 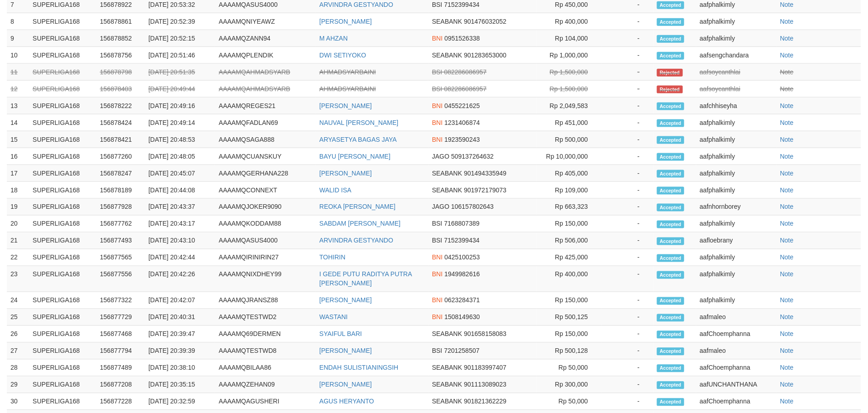 What do you see at coordinates (18, 279) in the screenshot?
I see `td: 23` at bounding box center [18, 279].